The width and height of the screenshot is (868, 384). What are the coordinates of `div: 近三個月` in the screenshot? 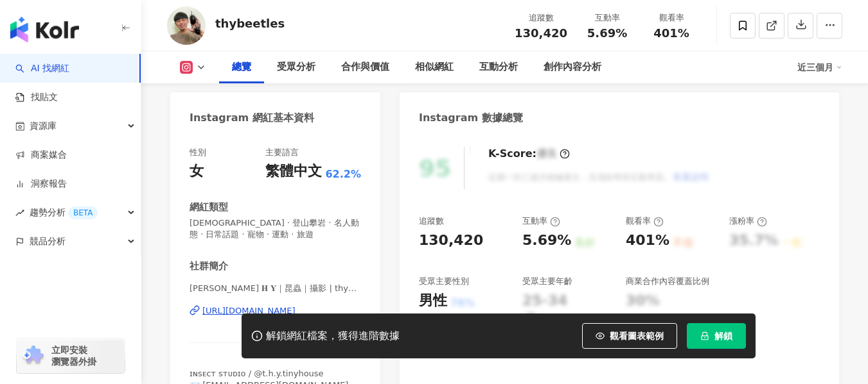 It's located at (819, 67).